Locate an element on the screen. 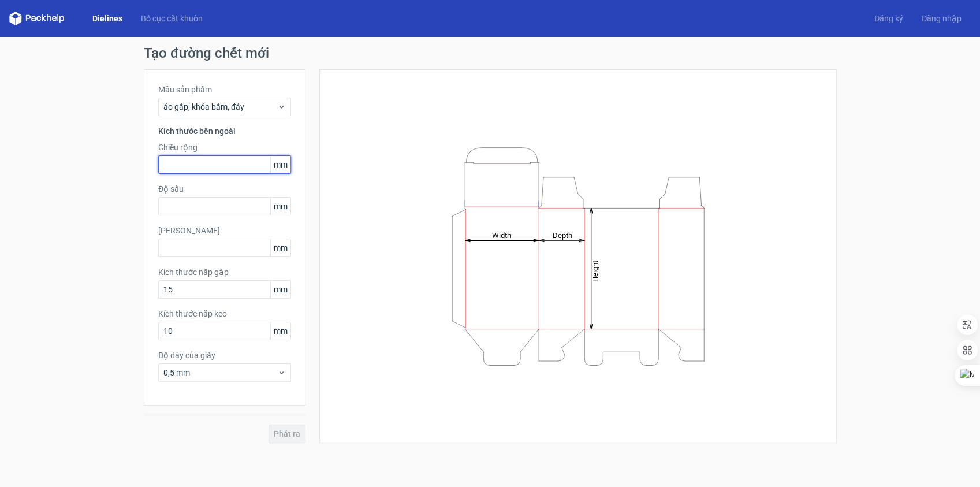  a: Bố cục cắt khuôn is located at coordinates (171, 18).